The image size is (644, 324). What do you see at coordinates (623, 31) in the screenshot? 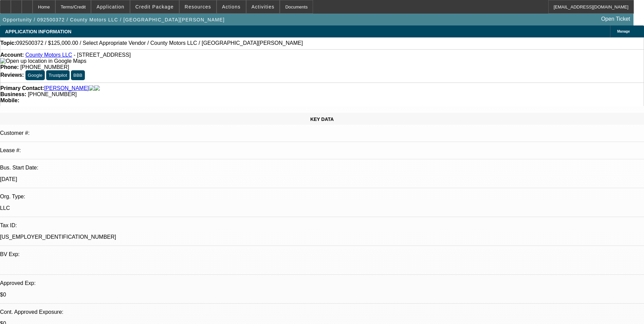
I see `span: Manage` at bounding box center [623, 31].